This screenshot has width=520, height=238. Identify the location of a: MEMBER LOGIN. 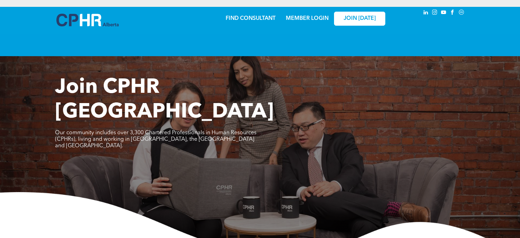
(307, 18).